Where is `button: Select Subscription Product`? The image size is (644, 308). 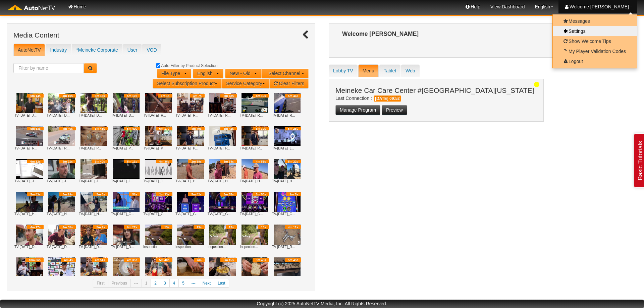 button: Select Subscription Product is located at coordinates (187, 83).